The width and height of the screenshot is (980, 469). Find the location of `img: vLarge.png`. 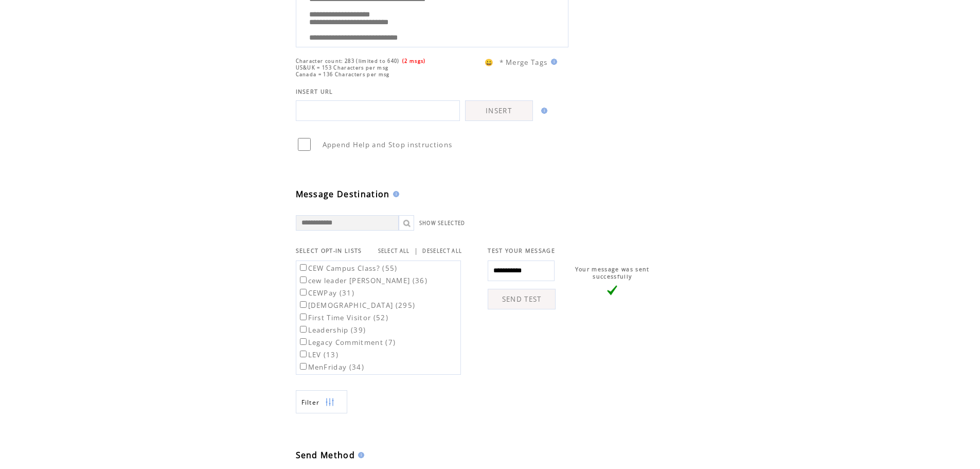

img: vLarge.png is located at coordinates (612, 290).